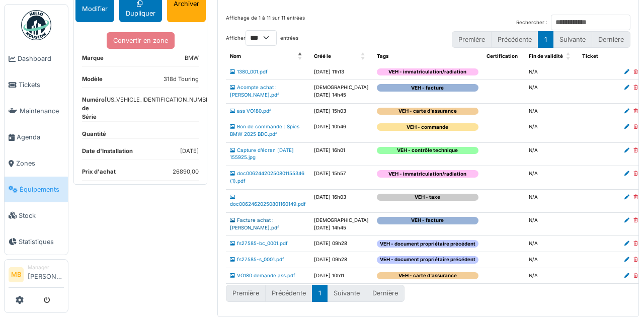 This screenshot has height=317, width=644. What do you see at coordinates (94, 134) in the screenshot?
I see `dt: Quantité` at bounding box center [94, 134].